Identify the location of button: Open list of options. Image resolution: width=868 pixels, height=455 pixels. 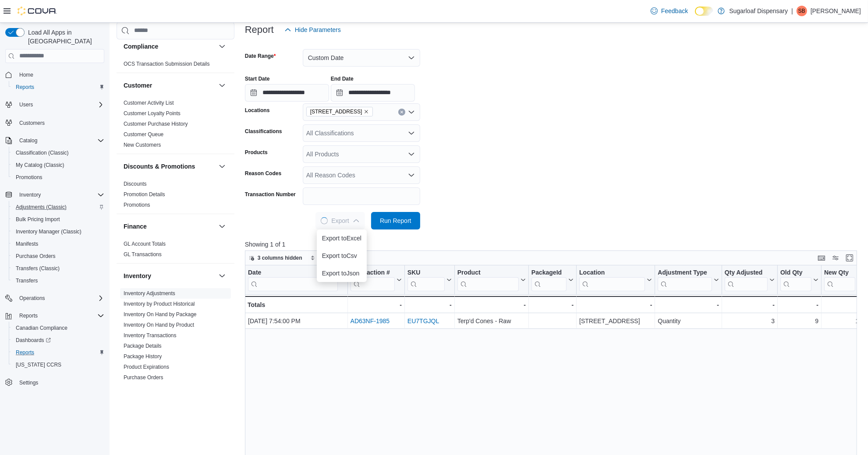
(411, 154).